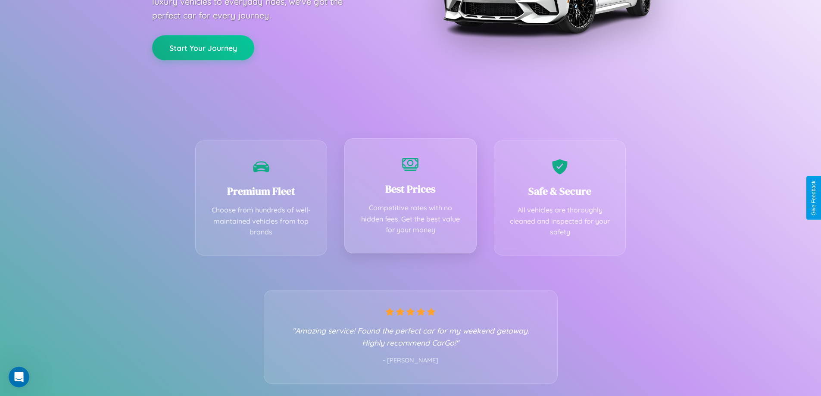  What do you see at coordinates (261, 191) in the screenshot?
I see `h3: Premium Fleet` at bounding box center [261, 191].